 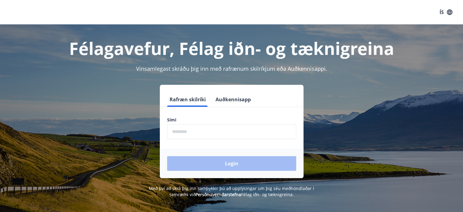 What do you see at coordinates (232, 120) in the screenshot?
I see `label: Sími` at bounding box center [232, 120].